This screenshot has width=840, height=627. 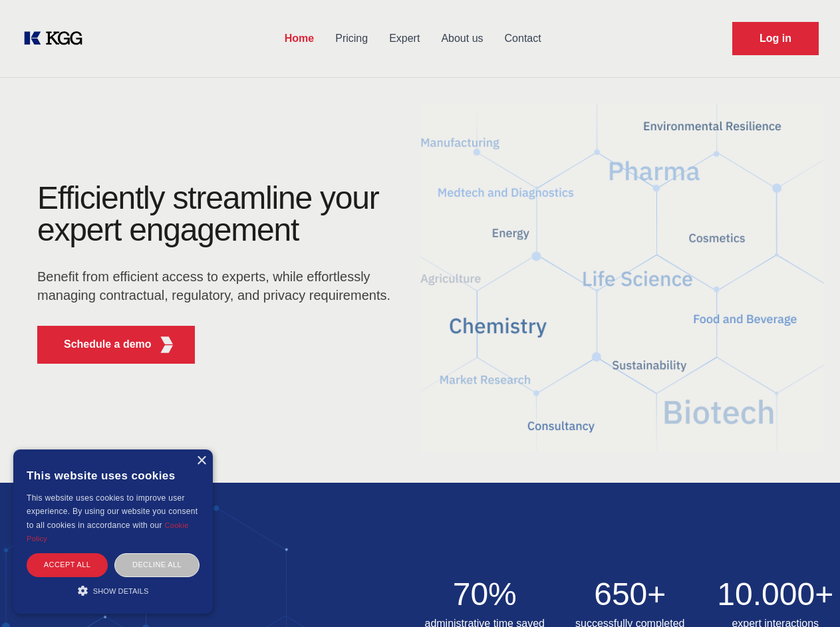 I want to click on h2: 70%, so click(x=485, y=595).